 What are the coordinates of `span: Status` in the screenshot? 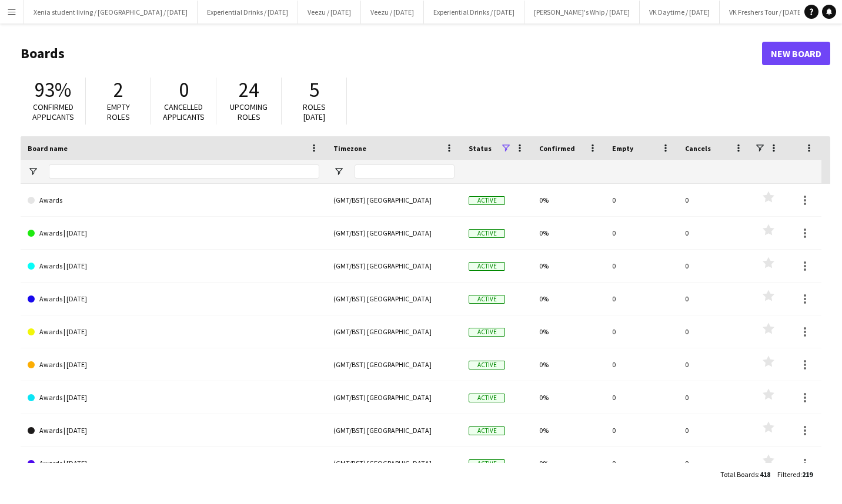 It's located at (480, 148).